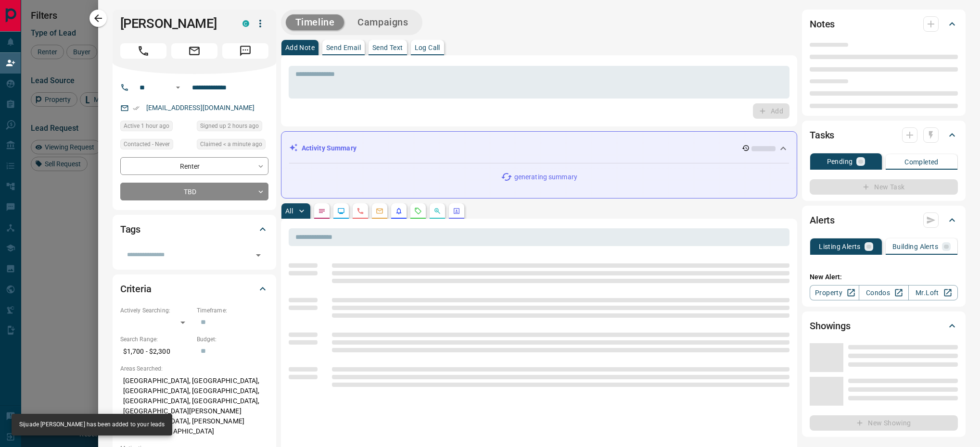 This screenshot has width=980, height=447. Describe the element at coordinates (147, 126) in the screenshot. I see `span: Active 1 hour ago` at that location.